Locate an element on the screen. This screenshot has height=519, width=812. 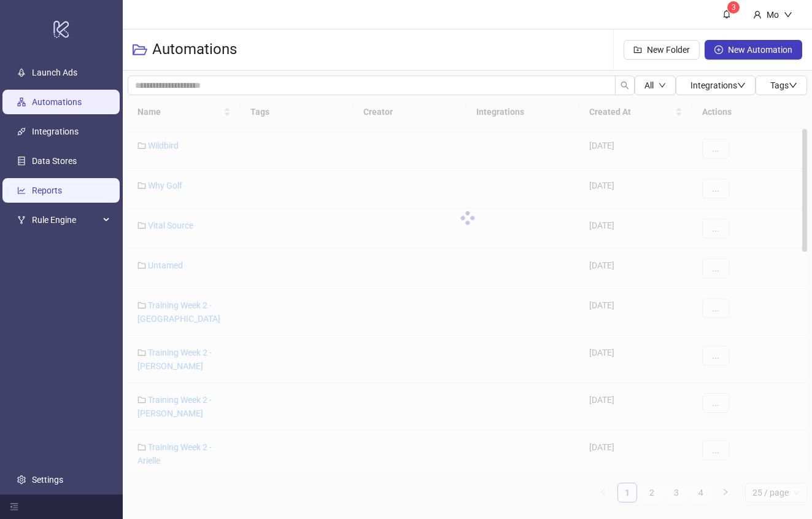
span: 3 is located at coordinates (734, 7).